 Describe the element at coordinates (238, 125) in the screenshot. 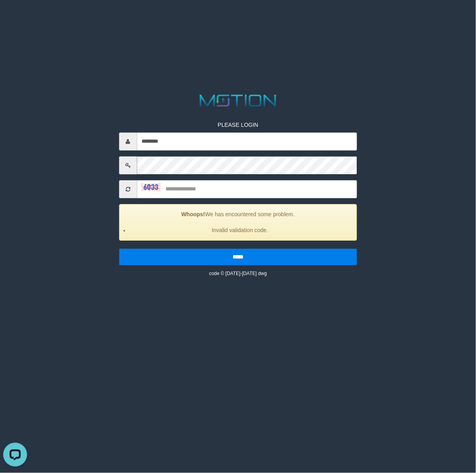

I see `p: PLEASE LOGIN` at that location.